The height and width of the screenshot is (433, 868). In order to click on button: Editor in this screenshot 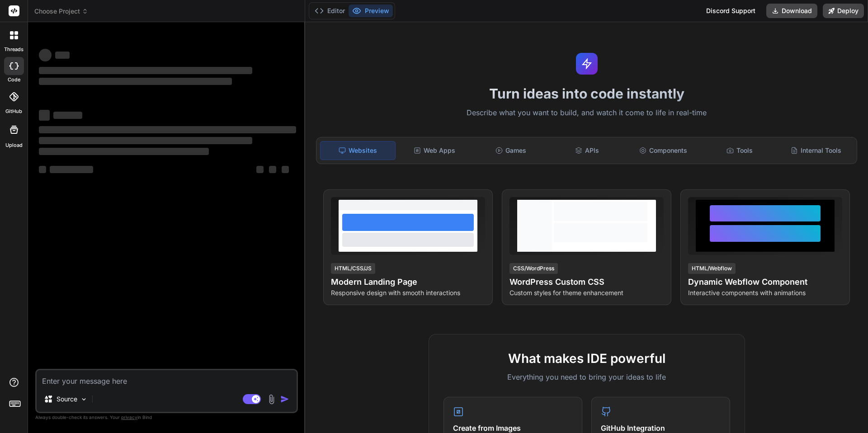, I will do `click(330, 11)`.